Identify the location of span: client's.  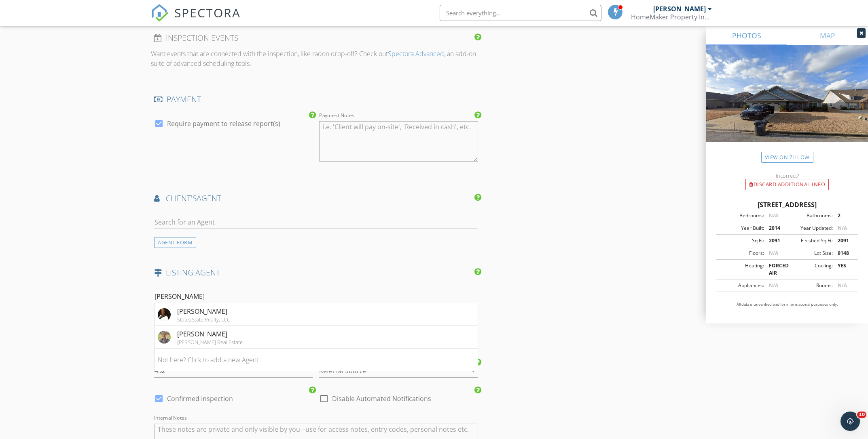
(181, 198).